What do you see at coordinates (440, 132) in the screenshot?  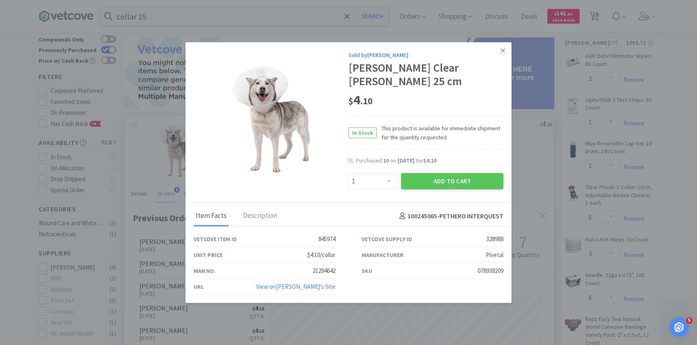 I see `span: This product is available for immediate shipment for the quantity requested` at bounding box center [440, 132].